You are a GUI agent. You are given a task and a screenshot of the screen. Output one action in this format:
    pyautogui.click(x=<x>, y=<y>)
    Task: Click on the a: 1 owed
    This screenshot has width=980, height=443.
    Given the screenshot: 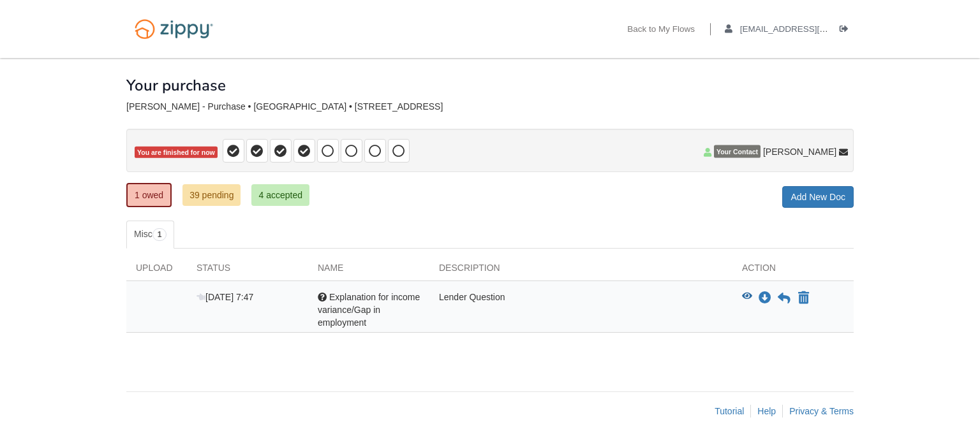 What is the action you would take?
    pyautogui.click(x=148, y=195)
    